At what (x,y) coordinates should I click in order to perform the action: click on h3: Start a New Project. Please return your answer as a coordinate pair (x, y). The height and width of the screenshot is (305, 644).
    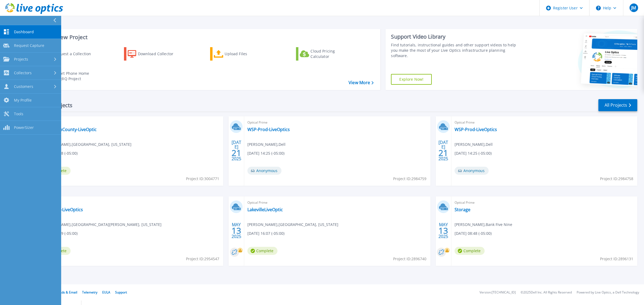
    Looking at the image, I should click on (206, 37).